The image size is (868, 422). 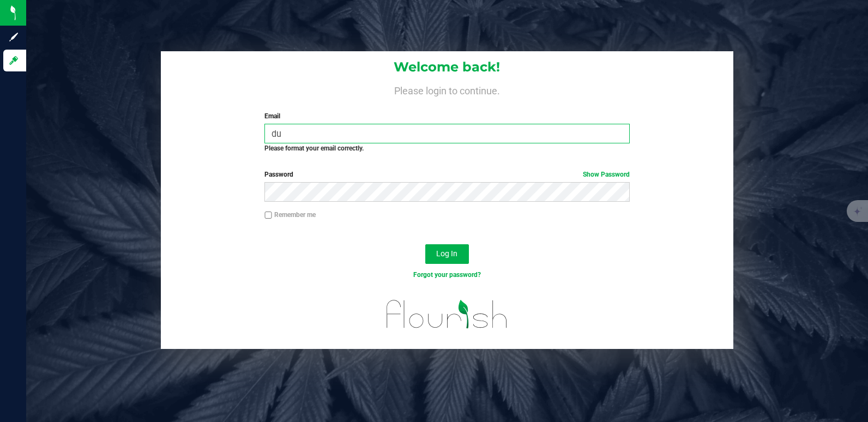 I want to click on h4: Please login to continue., so click(x=447, y=89).